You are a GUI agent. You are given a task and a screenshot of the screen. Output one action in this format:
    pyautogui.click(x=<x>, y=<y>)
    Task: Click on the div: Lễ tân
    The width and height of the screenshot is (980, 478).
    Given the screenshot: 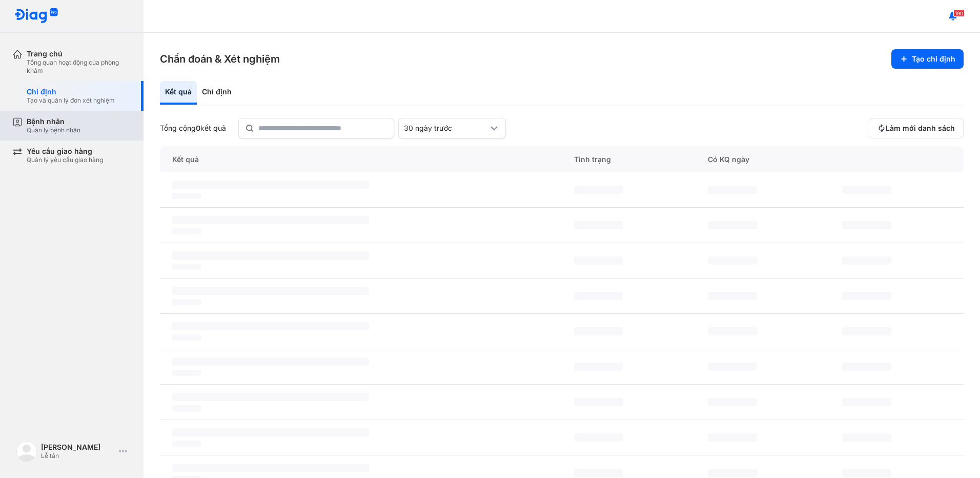 What is the action you would take?
    pyautogui.click(x=78, y=456)
    